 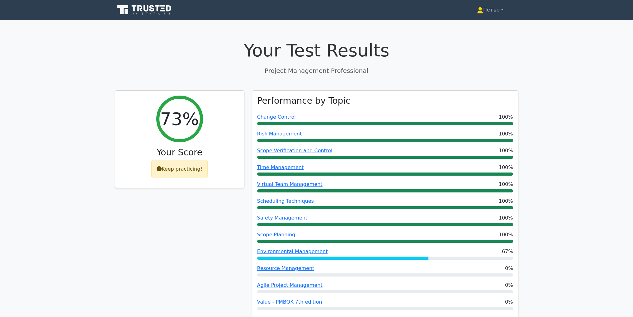 What do you see at coordinates (281, 167) in the screenshot?
I see `a: Time Management` at bounding box center [281, 167].